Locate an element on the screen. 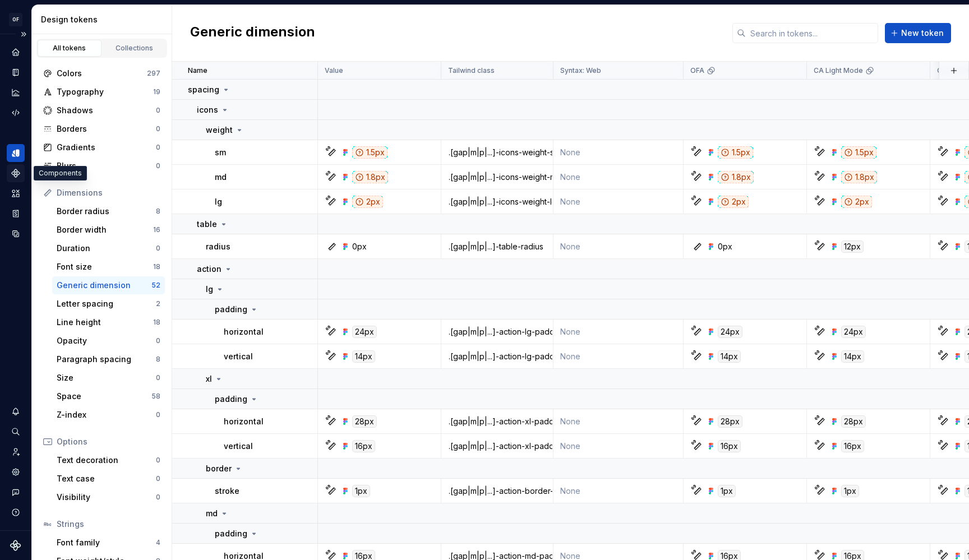  a: Border width16 is located at coordinates (108, 230).